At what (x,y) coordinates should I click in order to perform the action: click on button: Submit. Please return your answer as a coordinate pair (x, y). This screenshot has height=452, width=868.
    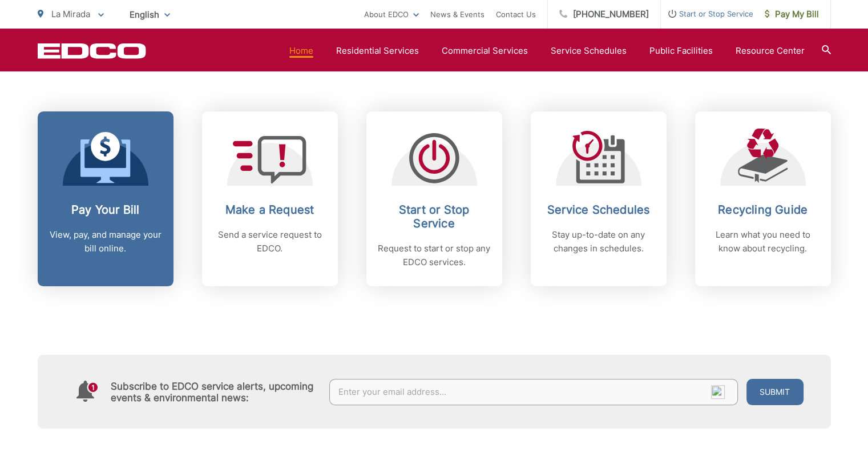
    Looking at the image, I should click on (775, 392).